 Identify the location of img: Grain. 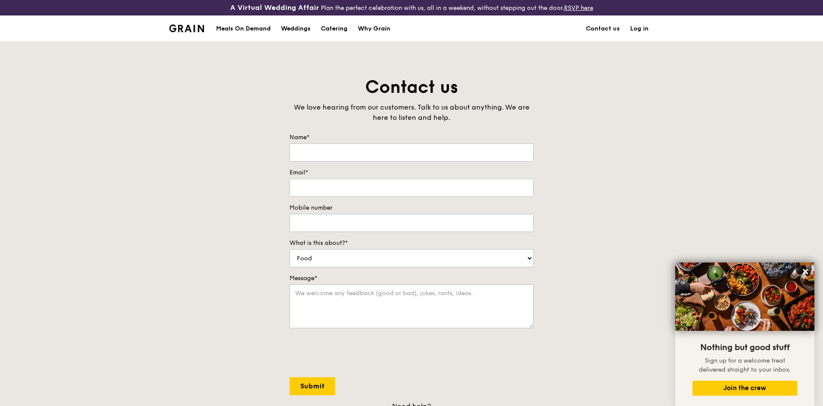
(186, 28).